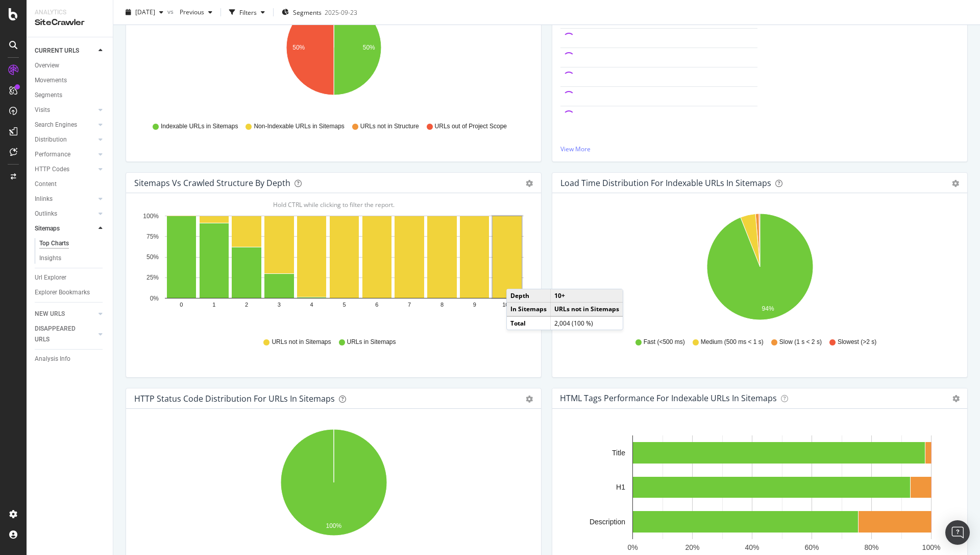  What do you see at coordinates (529, 323) in the screenshot?
I see `td: Total` at bounding box center [529, 323].